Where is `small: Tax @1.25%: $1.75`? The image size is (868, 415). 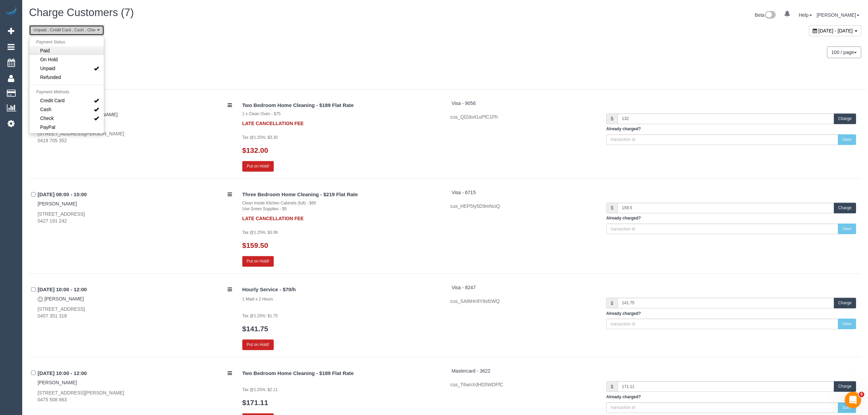 small: Tax @1.25%: $1.75 is located at coordinates (260, 316).